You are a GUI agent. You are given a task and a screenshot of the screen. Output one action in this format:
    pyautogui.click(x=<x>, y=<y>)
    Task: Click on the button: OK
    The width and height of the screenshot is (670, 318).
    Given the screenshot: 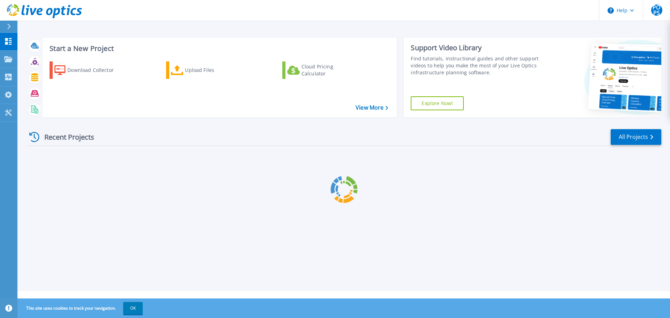 What is the action you would take?
    pyautogui.click(x=133, y=308)
    